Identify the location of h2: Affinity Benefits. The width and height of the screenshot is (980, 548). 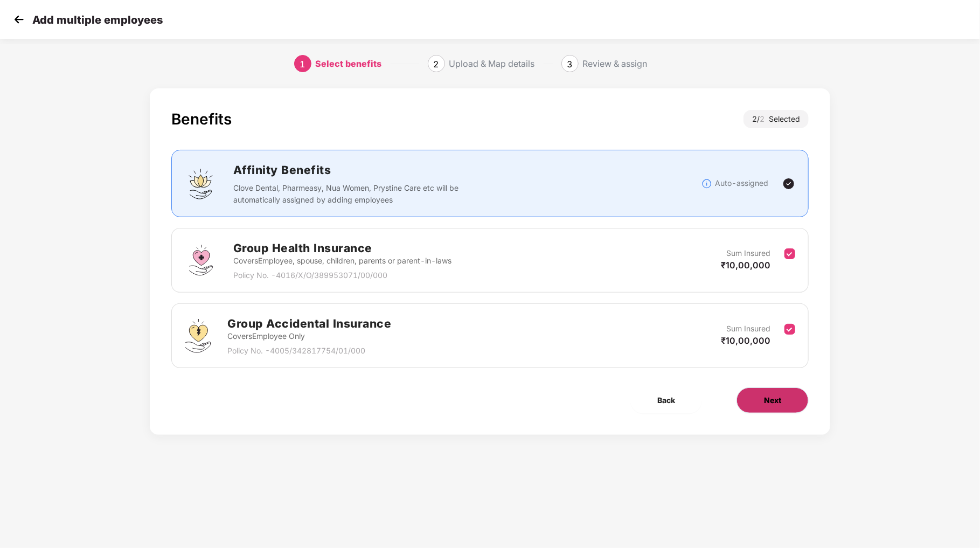
(426, 170).